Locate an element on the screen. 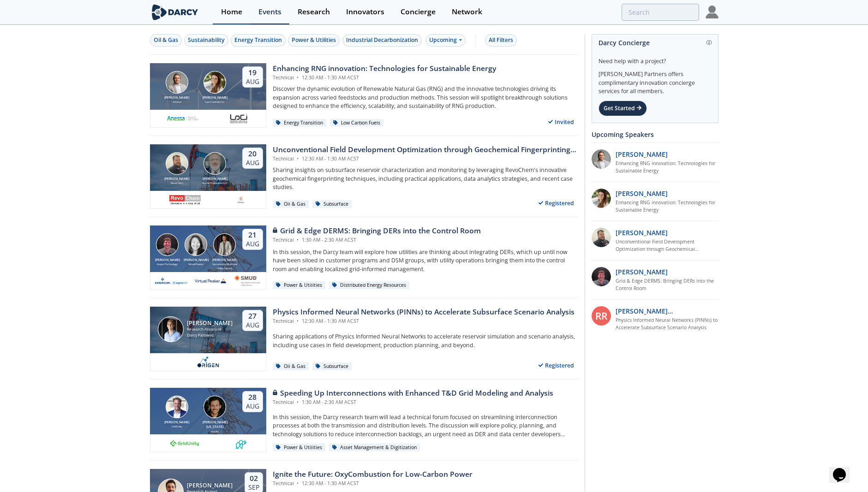  img: ovintiv.com.png is located at coordinates (241, 200).